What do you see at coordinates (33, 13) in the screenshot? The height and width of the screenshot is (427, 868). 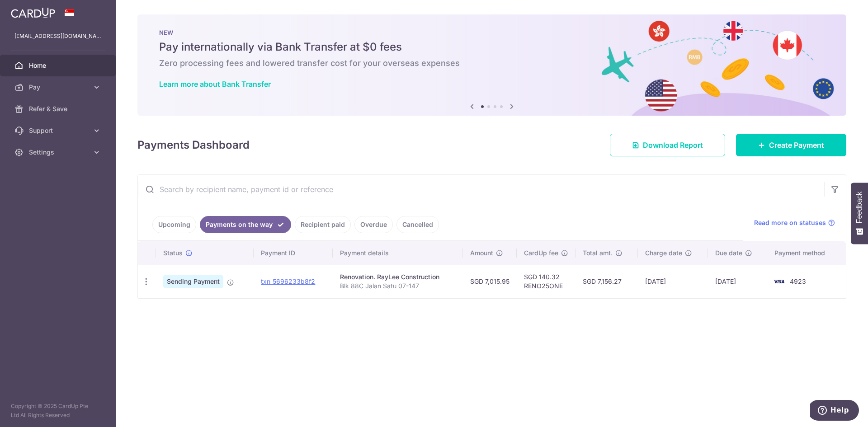 I see `img: CardUp` at bounding box center [33, 13].